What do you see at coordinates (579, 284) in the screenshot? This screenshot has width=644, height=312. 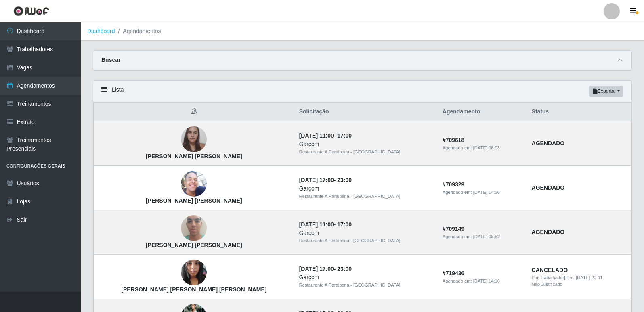 I see `div: Não Justificado` at bounding box center [579, 284].